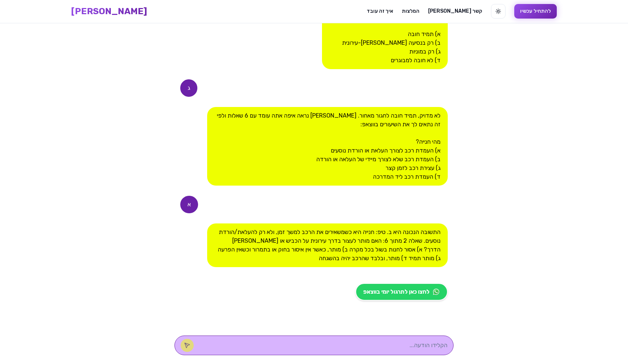 This screenshot has width=628, height=361. I want to click on a: איך זה עובד, so click(380, 11).